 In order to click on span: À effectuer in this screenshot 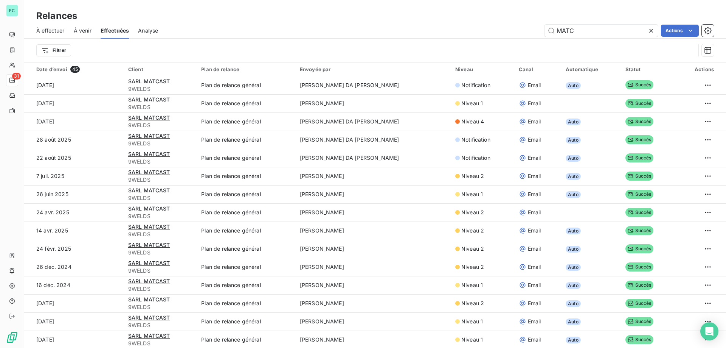, I will do `click(50, 31)`.